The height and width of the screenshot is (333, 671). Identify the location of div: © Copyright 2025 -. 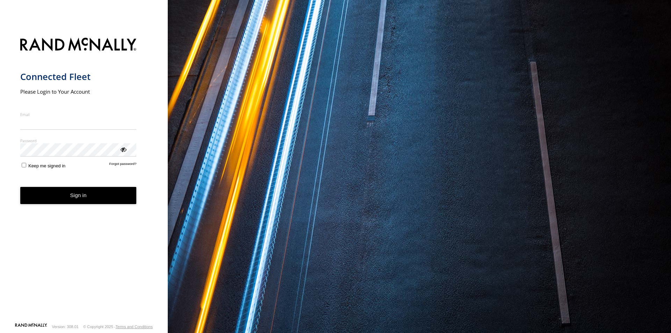
(118, 327).